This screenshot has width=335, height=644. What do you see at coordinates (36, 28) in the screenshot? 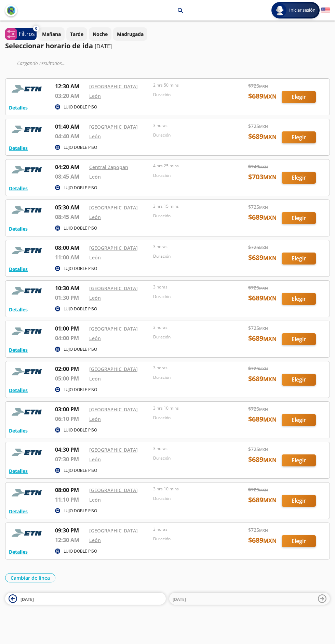
I see `span: 0` at bounding box center [36, 28].